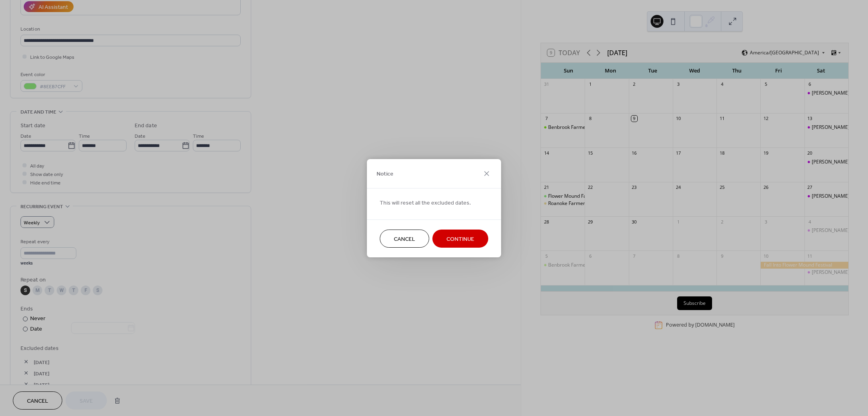 The height and width of the screenshot is (416, 868). Describe the element at coordinates (460, 239) in the screenshot. I see `span: Continue` at that location.